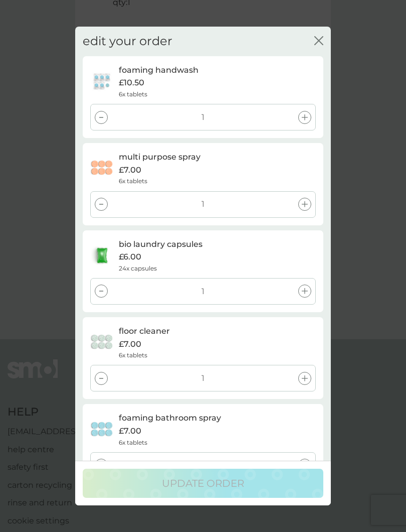  What do you see at coordinates (127, 41) in the screenshot?
I see `h2: edit your order` at bounding box center [127, 41].